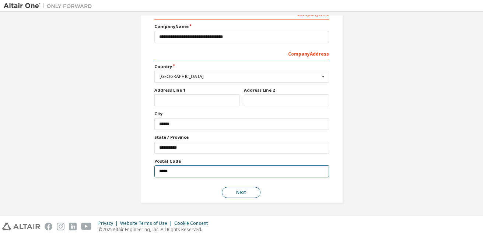  I want to click on img: Altair One, so click(50, 6).